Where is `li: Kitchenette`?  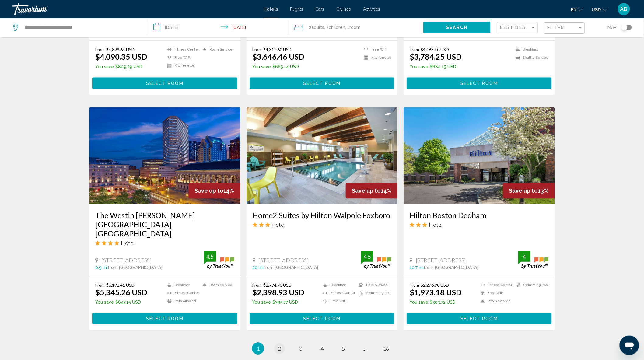 li: Kitchenette is located at coordinates (181, 65).